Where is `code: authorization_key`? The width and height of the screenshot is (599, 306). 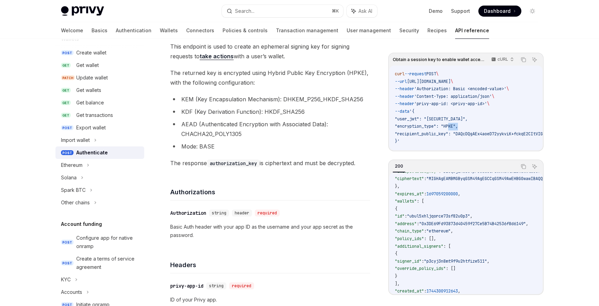
code: authorization_key is located at coordinates (233, 163).